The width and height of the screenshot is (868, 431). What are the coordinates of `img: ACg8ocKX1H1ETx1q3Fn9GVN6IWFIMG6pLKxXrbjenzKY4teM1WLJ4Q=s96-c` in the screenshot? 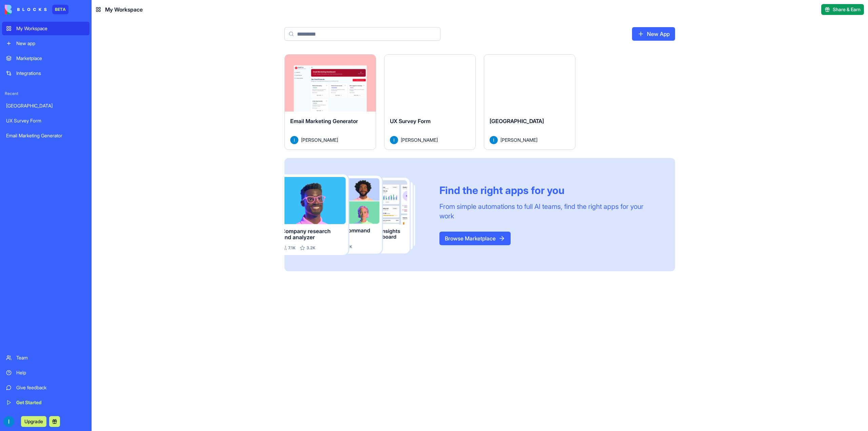 It's located at (9, 421).